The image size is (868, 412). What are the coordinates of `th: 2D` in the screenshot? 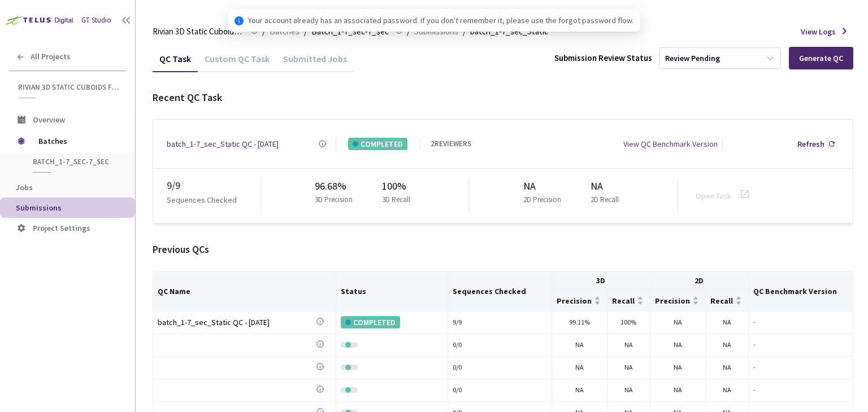 It's located at (700, 281).